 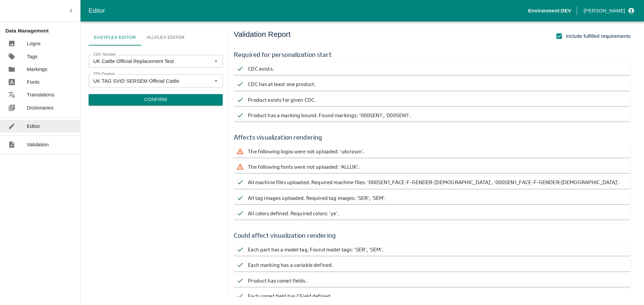 I want to click on p: Translations, so click(x=40, y=95).